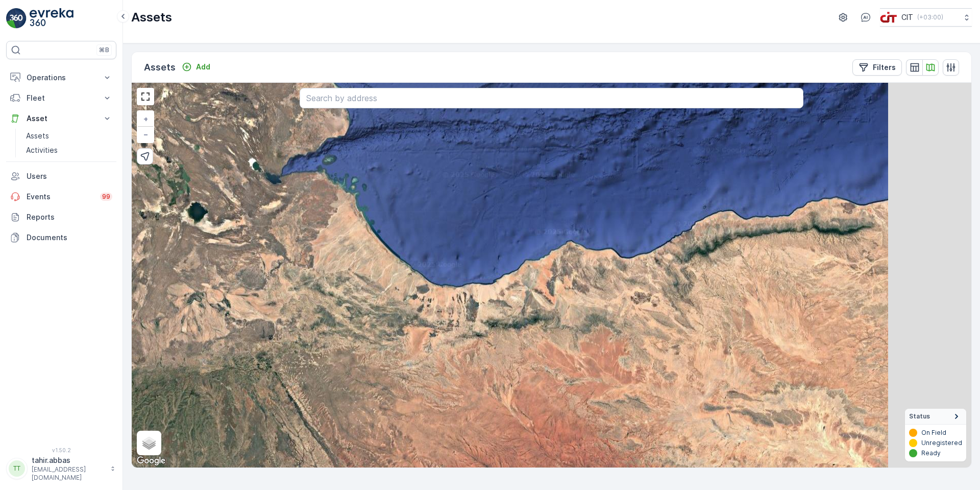 Image resolution: width=980 pixels, height=490 pixels. What do you see at coordinates (51, 18) in the screenshot?
I see `img: logo_light-DOdMpM7g.png` at bounding box center [51, 18].